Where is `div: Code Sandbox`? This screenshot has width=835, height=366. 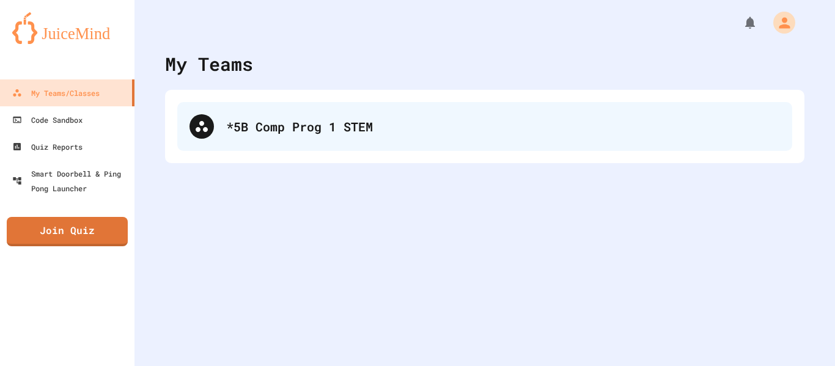 div: Code Sandbox is located at coordinates (47, 120).